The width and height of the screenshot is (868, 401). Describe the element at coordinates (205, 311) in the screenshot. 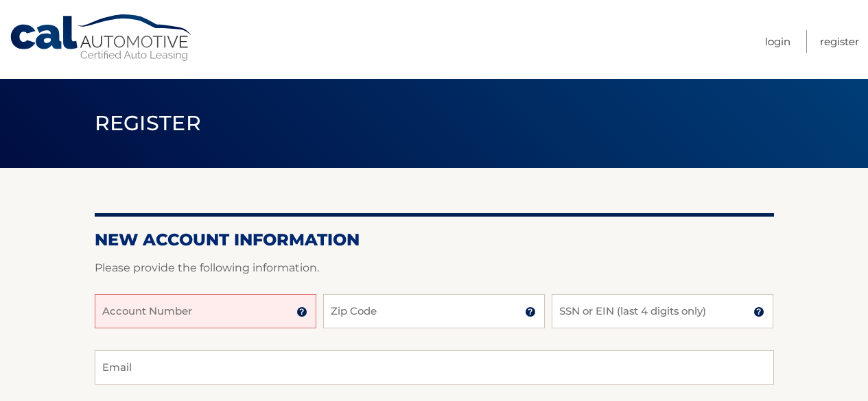

I see `input: Account Number` at that location.